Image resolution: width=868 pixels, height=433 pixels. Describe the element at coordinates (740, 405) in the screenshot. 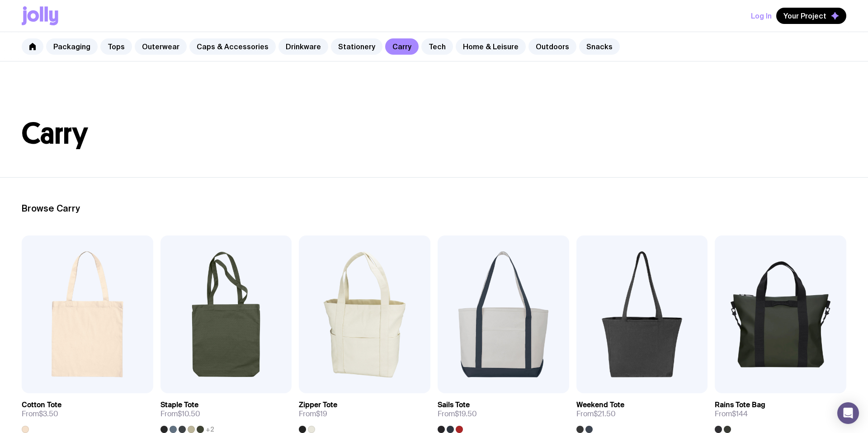

I see `h3: Rains Tote Bag` at that location.